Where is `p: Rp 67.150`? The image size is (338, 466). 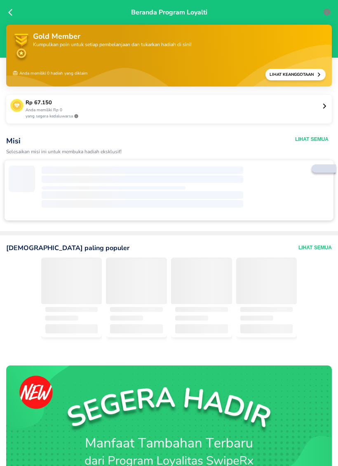
p: Rp 67.150 is located at coordinates (174, 103).